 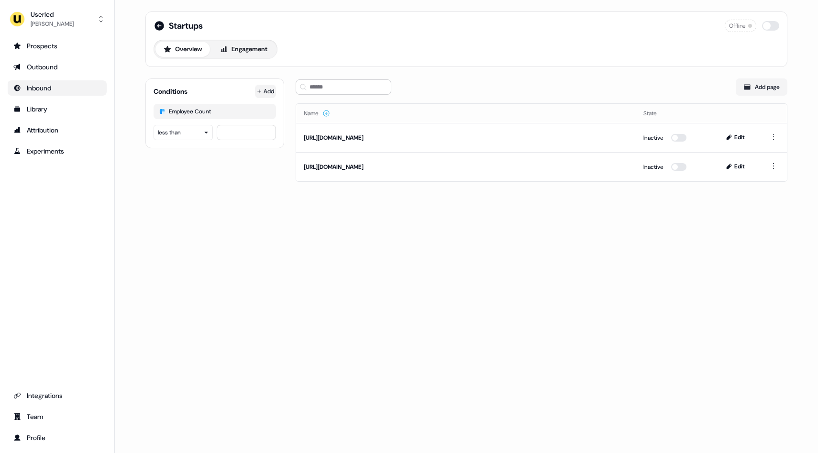 I want to click on div: Inbound, so click(x=57, y=88).